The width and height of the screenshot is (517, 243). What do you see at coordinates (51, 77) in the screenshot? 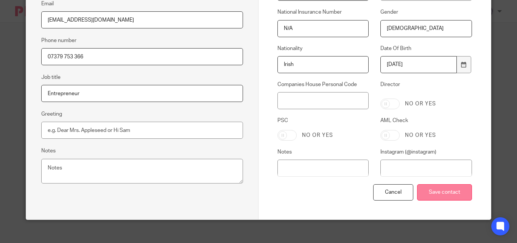
I see `label: Job title` at bounding box center [51, 77].